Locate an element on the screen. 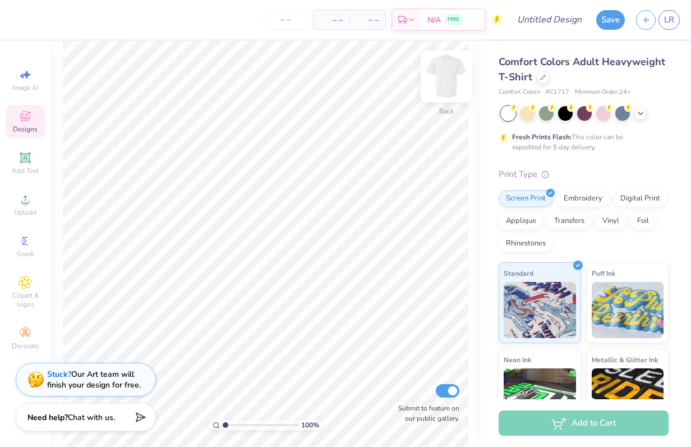  img: Puff Ink is located at coordinates (628, 310).